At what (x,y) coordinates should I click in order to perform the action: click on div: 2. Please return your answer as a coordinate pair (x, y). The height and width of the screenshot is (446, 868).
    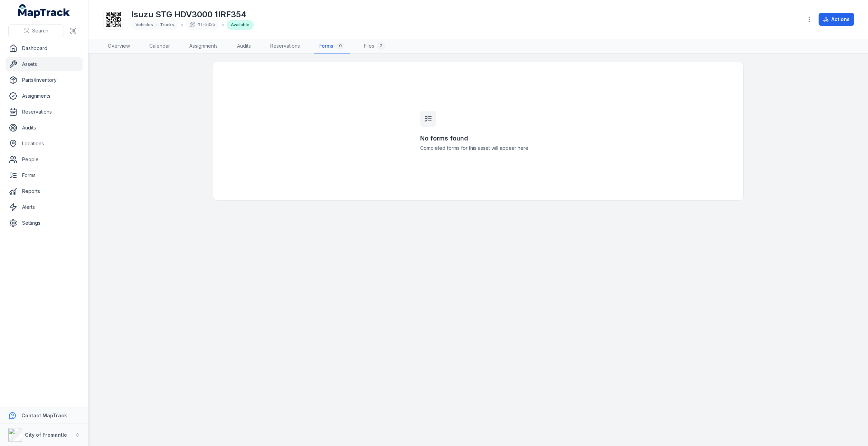
    Looking at the image, I should click on (381, 46).